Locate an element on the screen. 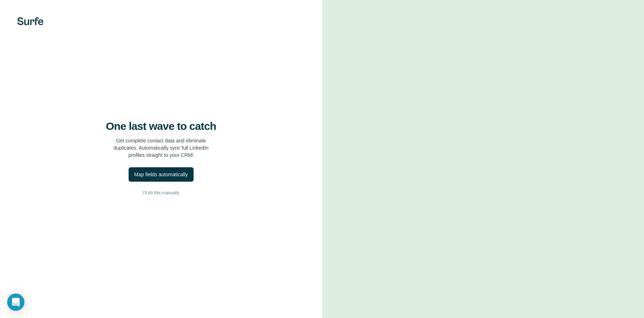 This screenshot has height=318, width=644. img: Surfe's logo is located at coordinates (30, 21).